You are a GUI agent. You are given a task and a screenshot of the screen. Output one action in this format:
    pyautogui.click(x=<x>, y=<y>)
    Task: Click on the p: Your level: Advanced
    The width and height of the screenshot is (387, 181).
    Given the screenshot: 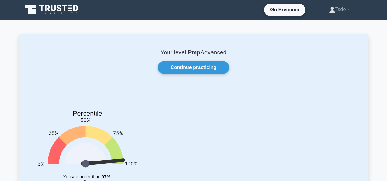 What is the action you would take?
    pyautogui.click(x=193, y=53)
    